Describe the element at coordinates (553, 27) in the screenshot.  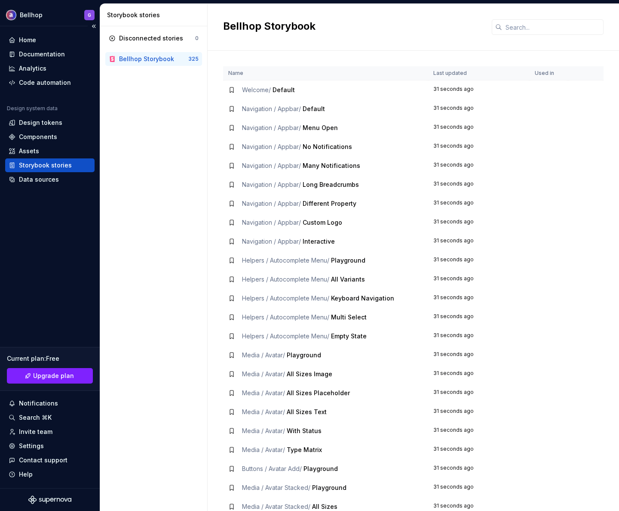
I see `input: Search...` at that location.